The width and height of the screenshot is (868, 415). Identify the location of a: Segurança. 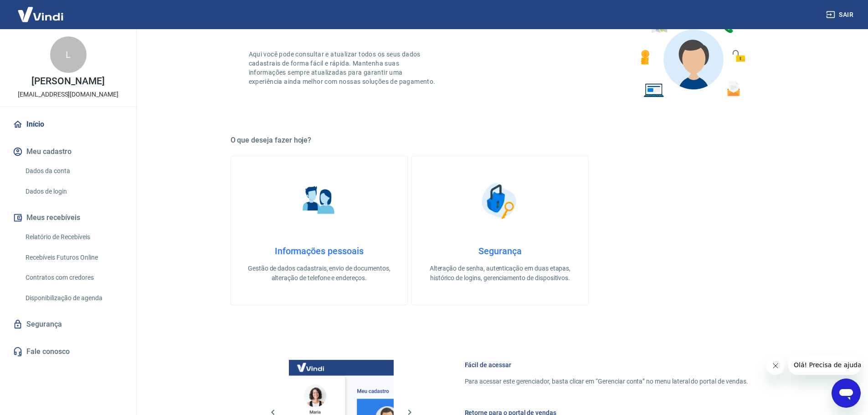
(68, 325).